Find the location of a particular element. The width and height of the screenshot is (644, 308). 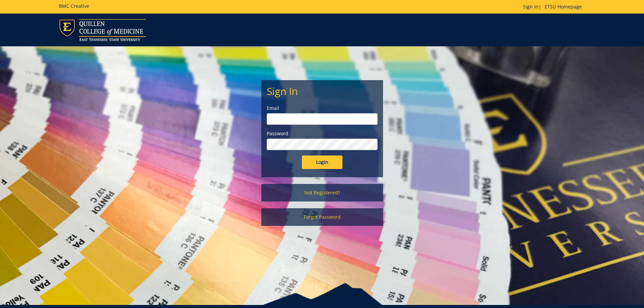

img: ETSU logo is located at coordinates (102, 30).